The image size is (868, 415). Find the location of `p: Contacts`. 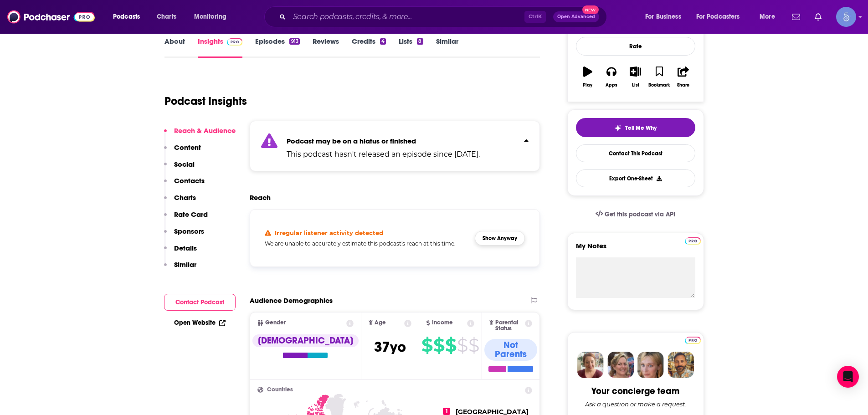

p: Contacts is located at coordinates (189, 180).